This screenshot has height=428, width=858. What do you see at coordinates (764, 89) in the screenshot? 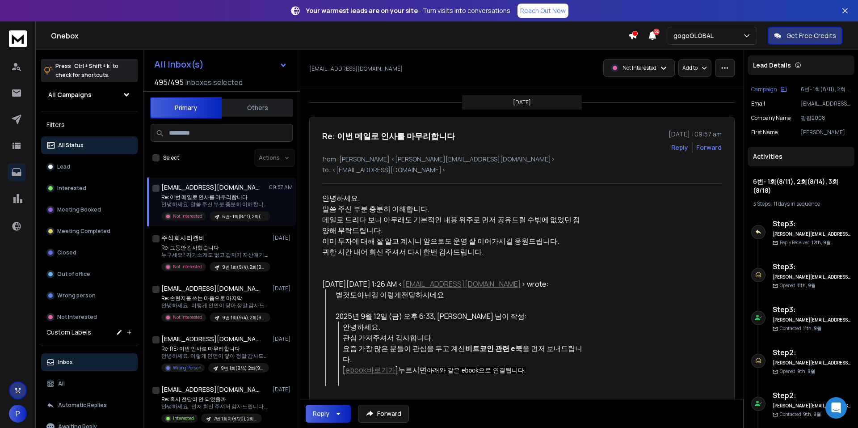
I see `p: Campaign` at bounding box center [764, 89].